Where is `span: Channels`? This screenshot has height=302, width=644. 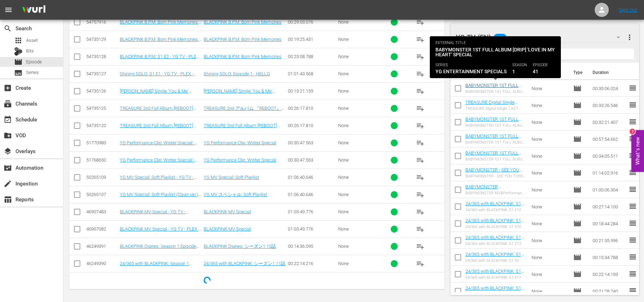
span: Channels is located at coordinates (8, 104).